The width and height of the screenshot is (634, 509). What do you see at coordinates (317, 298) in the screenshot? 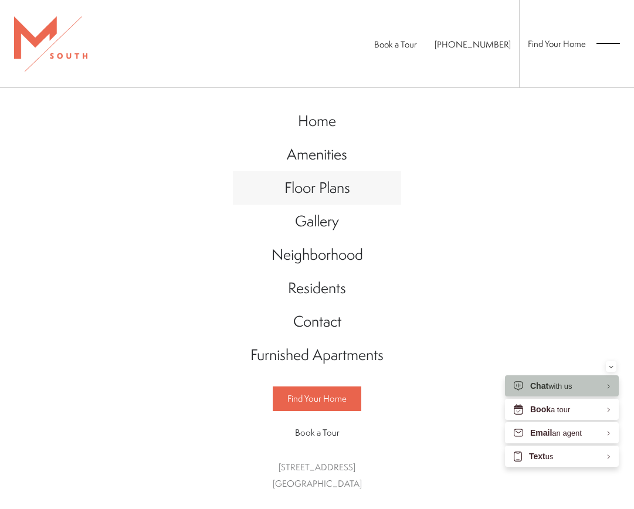
I see `div: Main` at bounding box center [317, 298].